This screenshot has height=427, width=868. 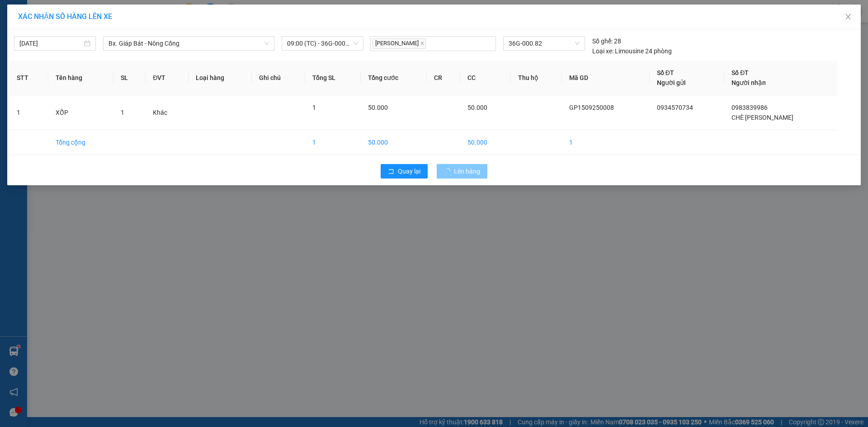 What do you see at coordinates (409, 171) in the screenshot?
I see `span: Quay lại` at bounding box center [409, 171].